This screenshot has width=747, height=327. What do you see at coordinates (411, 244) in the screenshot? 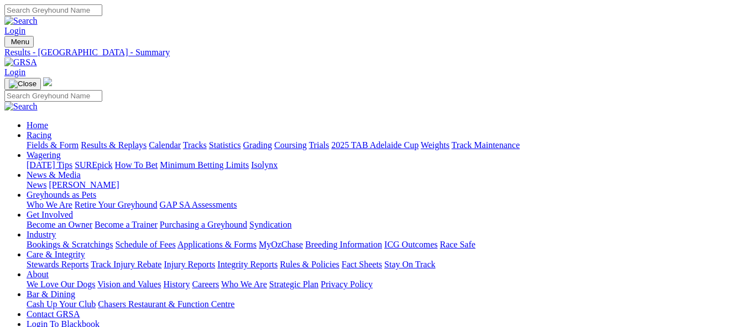
I see `a: ICG Outcomes` at bounding box center [411, 244].